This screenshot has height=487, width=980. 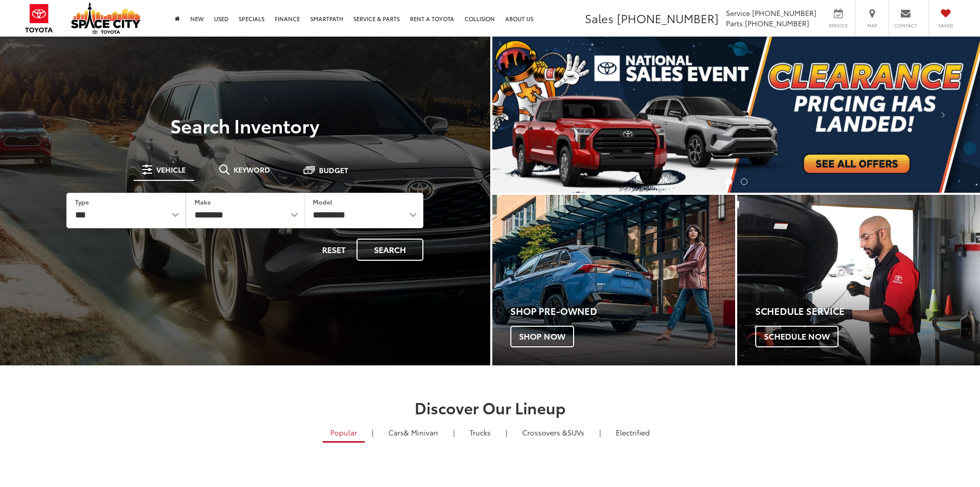 I want to click on a: Shop Pre-Owned Shop Now, so click(x=614, y=280).